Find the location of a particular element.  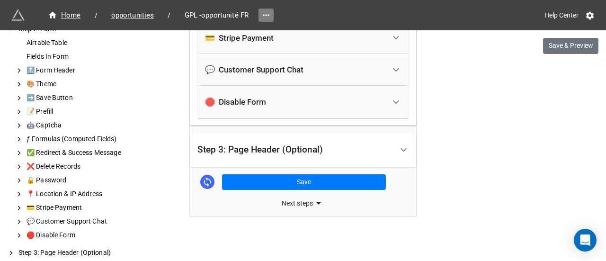

a: Help Center is located at coordinates (561, 15).